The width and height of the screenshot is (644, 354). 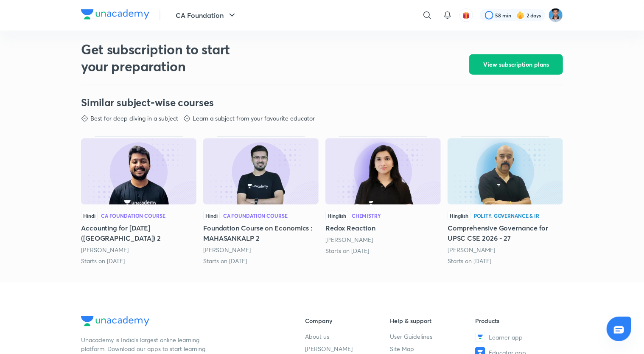 What do you see at coordinates (505, 201) in the screenshot?
I see `div: Comprehensive Governance for UPSC CSE 2026 - 27` at bounding box center [505, 201].